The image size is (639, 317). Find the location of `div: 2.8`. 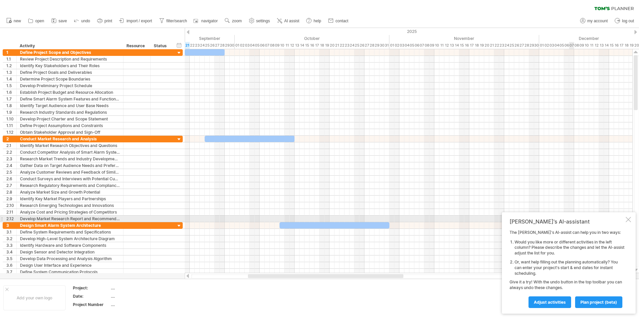

div: 2.8 is located at coordinates (11, 192).